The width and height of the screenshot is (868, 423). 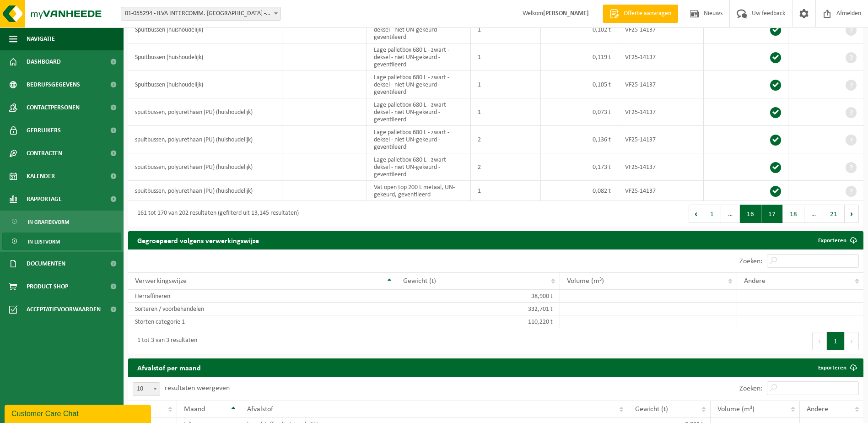 What do you see at coordinates (750, 213) in the screenshot?
I see `button: 16` at bounding box center [750, 213].